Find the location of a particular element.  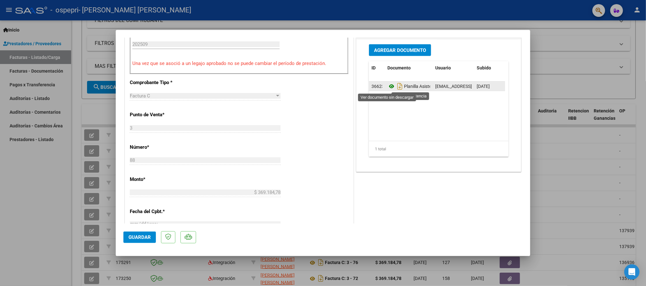

p: Fecha del Cpbt. is located at coordinates (163, 212).